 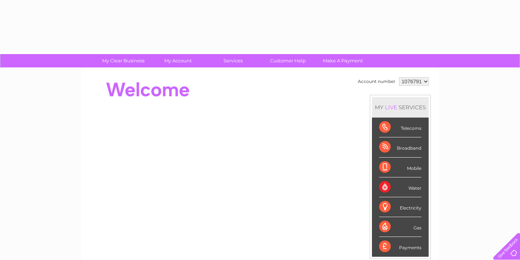 What do you see at coordinates (123, 61) in the screenshot?
I see `a: My Clear Business` at bounding box center [123, 61].